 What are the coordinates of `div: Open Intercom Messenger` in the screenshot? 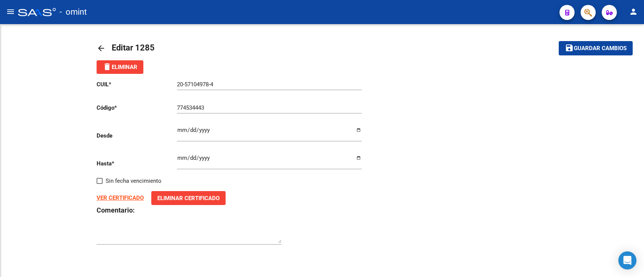 It's located at (628, 260).